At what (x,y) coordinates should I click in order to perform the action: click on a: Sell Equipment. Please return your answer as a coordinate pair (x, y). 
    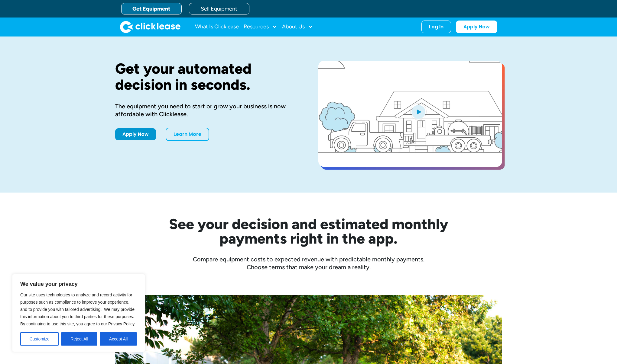
    Looking at the image, I should click on (219, 9).